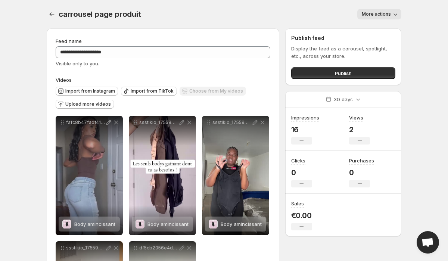 The width and height of the screenshot is (448, 261). Describe the element at coordinates (90, 91) in the screenshot. I see `span: Import from Instagram` at that location.